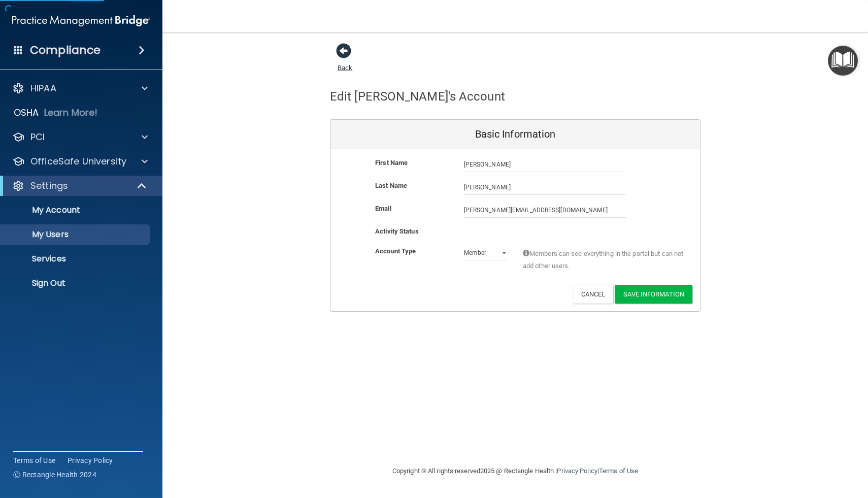 The height and width of the screenshot is (498, 868). I want to click on a: PCI, so click(80, 137).